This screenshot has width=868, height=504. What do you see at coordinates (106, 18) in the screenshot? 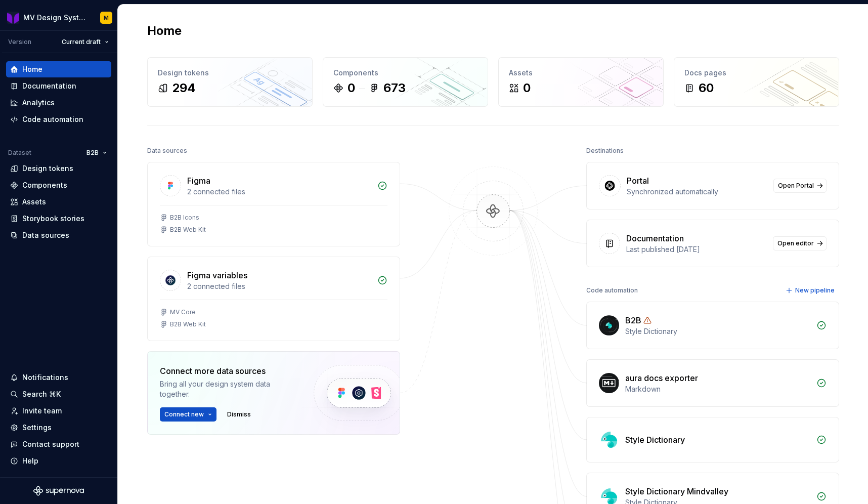
I see `div: M` at bounding box center [106, 18].